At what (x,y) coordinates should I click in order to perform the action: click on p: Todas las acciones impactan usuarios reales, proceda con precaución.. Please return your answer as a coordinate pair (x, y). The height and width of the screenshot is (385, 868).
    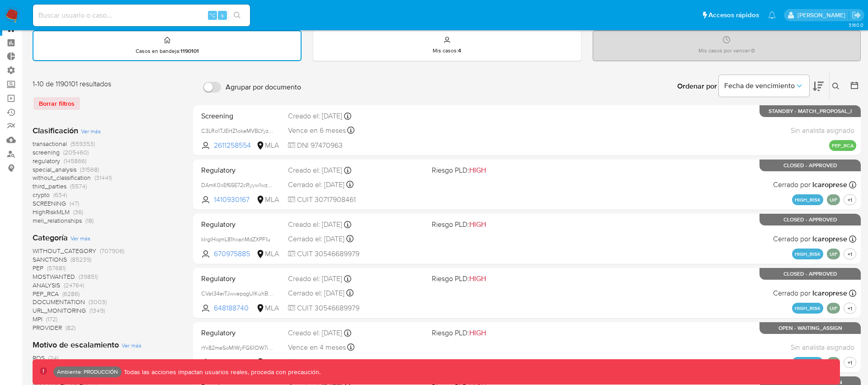
    Looking at the image, I should click on (221, 372).